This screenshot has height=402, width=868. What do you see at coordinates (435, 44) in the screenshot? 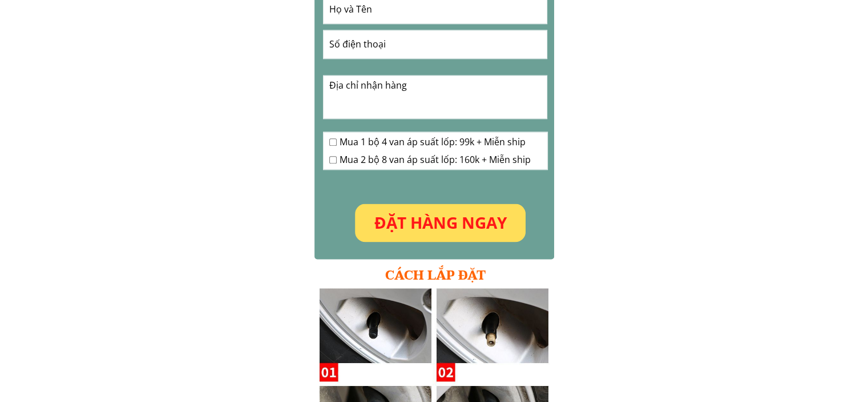
I see `input: Số điện thoại` at bounding box center [435, 44].